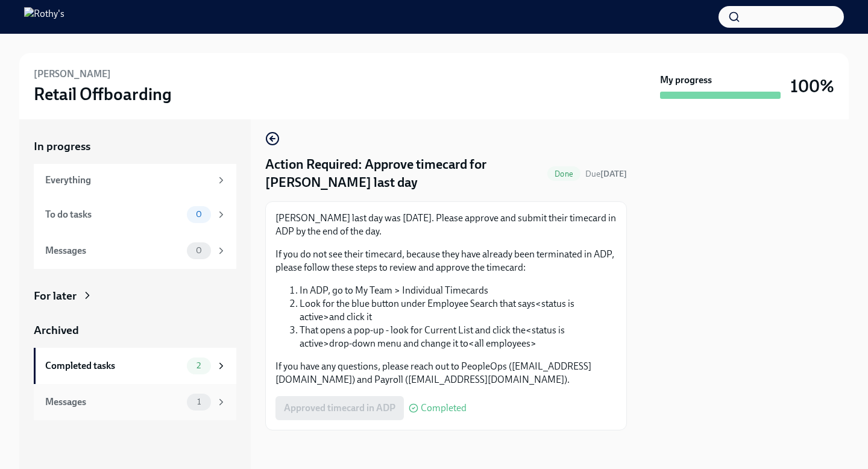  Describe the element at coordinates (563, 174) in the screenshot. I see `span: Done` at that location.